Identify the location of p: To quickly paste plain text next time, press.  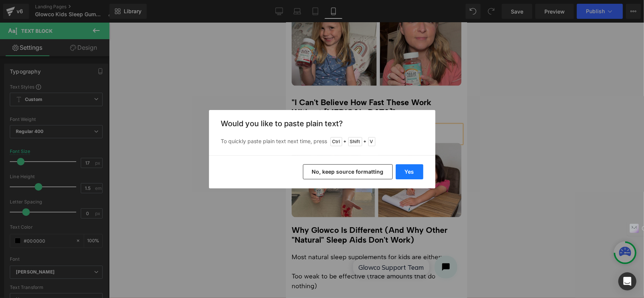
(322, 142).